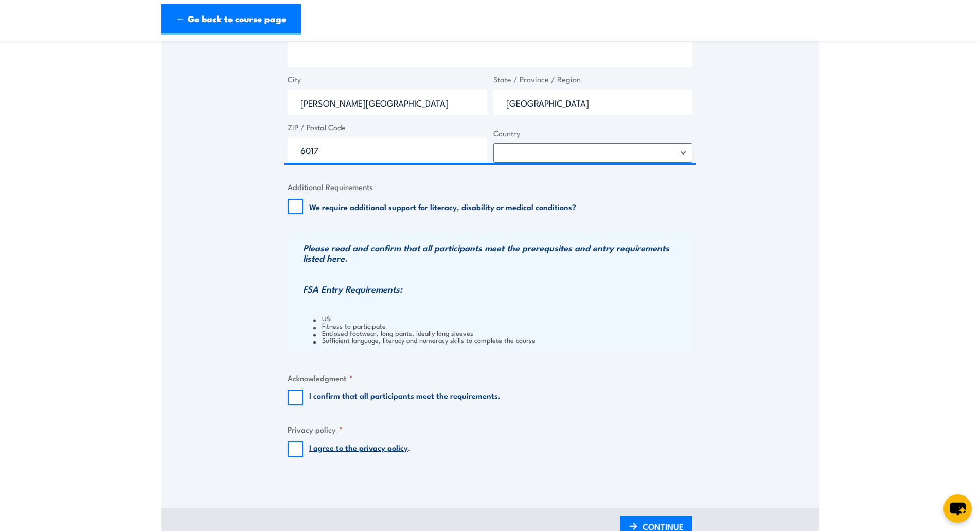 This screenshot has height=531, width=980. What do you see at coordinates (502, 318) in the screenshot?
I see `li: USI` at bounding box center [502, 318].